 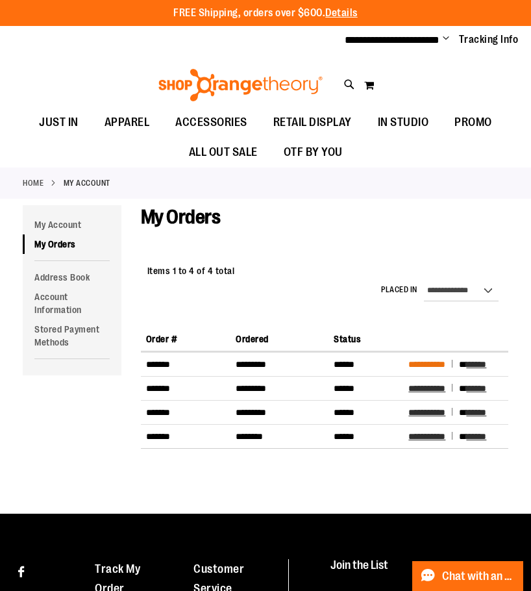 I want to click on h4: Join the List, so click(x=426, y=571).